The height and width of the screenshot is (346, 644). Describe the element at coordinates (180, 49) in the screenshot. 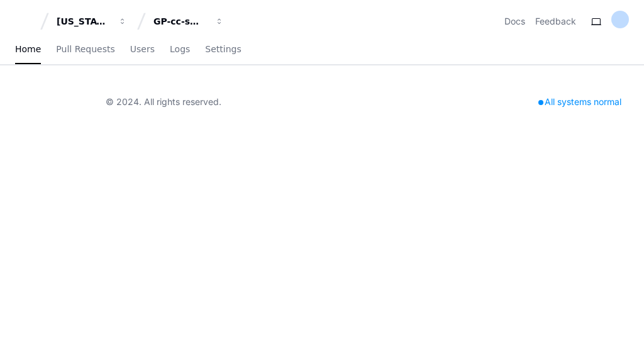

I see `a: Logs` at that location.